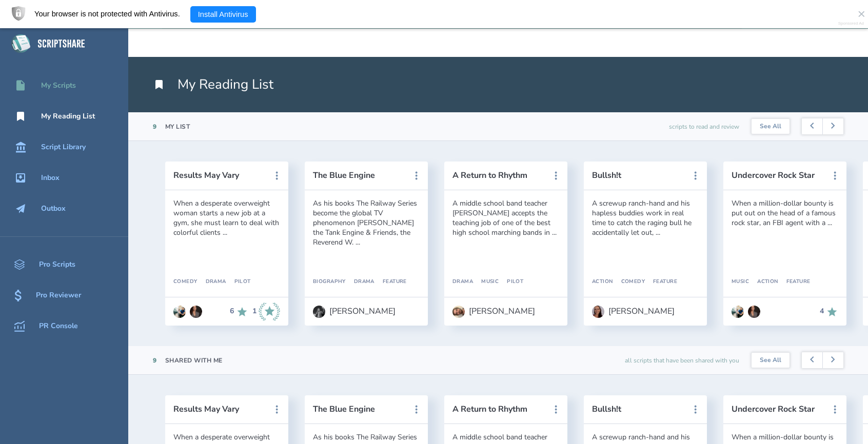  What do you see at coordinates (178, 126) in the screenshot?
I see `div: My List` at bounding box center [178, 126].